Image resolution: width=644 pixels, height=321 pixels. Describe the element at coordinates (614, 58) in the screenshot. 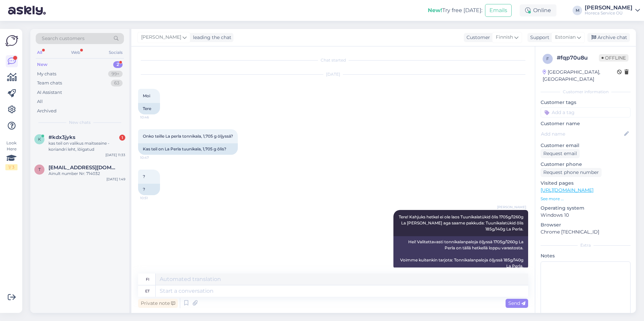

I see `span: Offline` at that location.